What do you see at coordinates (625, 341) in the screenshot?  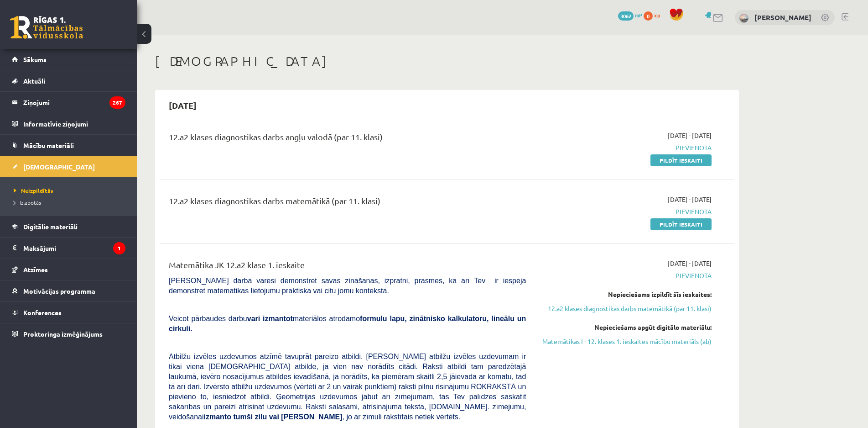 I see `a: Matemātikas I - 12. klases 1. ieskaites mācību materiāls (ab)` at bounding box center [625, 341].